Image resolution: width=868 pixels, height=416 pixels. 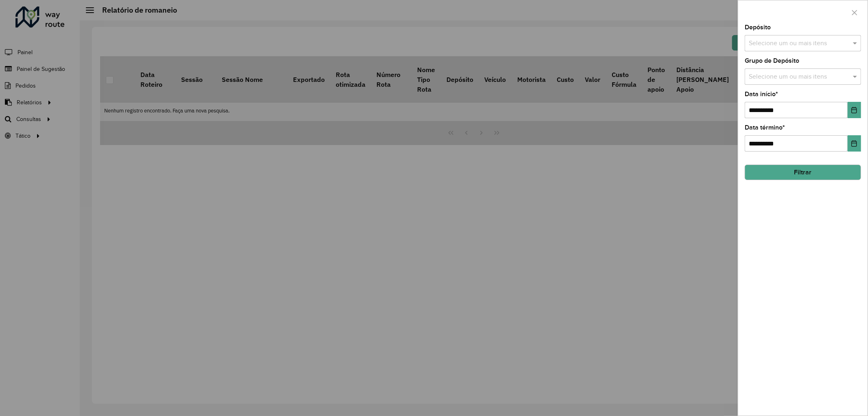 I want to click on label: Data término, so click(x=765, y=128).